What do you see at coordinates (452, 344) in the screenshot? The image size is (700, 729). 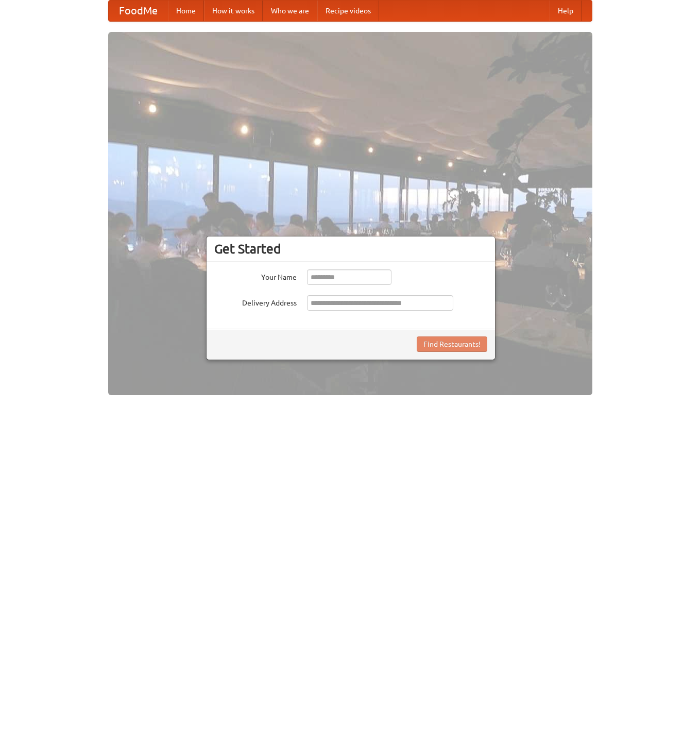 I see `button: Find Restaurants!` at bounding box center [452, 344].